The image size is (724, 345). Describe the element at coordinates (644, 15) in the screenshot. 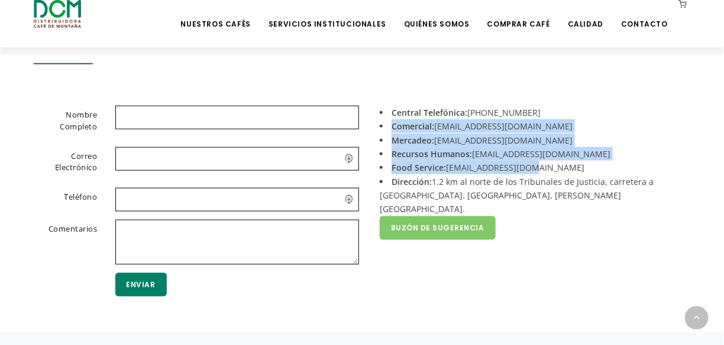

I see `a: Contacto` at that location.